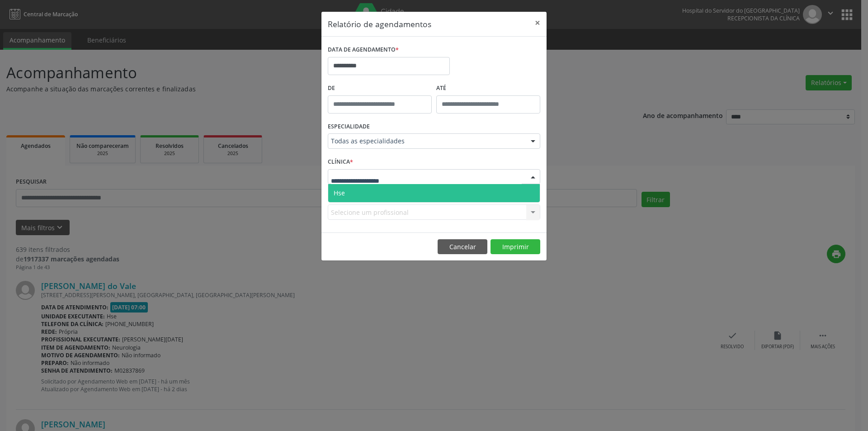  What do you see at coordinates (363, 50) in the screenshot?
I see `label: DATA DE AGENDAMENTO` at bounding box center [363, 50].